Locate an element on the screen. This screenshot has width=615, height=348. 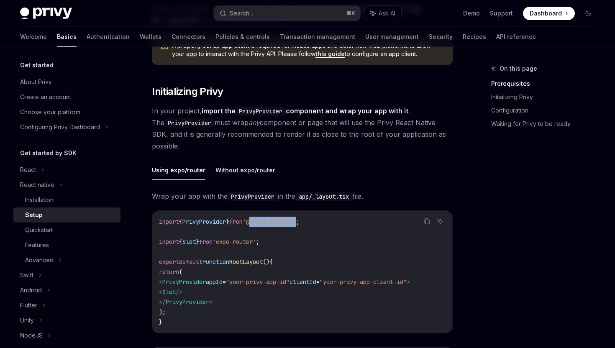
a: Dashboard is located at coordinates (549, 13).